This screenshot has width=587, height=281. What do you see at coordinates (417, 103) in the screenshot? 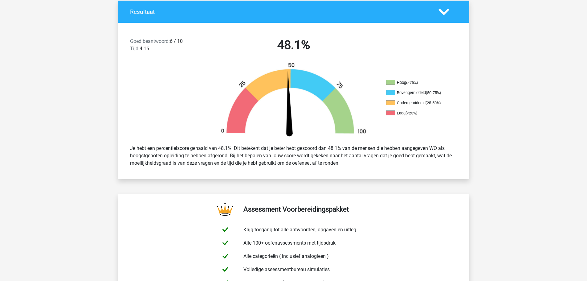
I see `li: Ondergemiddeld` at bounding box center [417, 103].